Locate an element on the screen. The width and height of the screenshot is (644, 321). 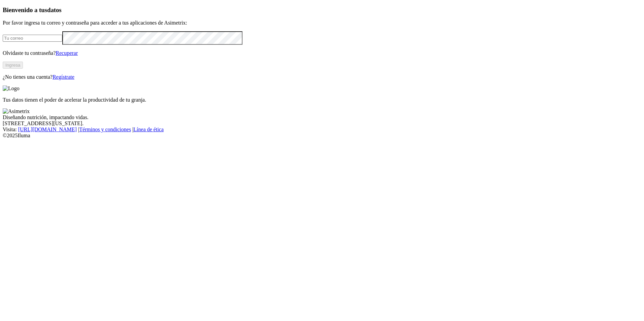
div: © 2025 Iluma is located at coordinates (322, 135).